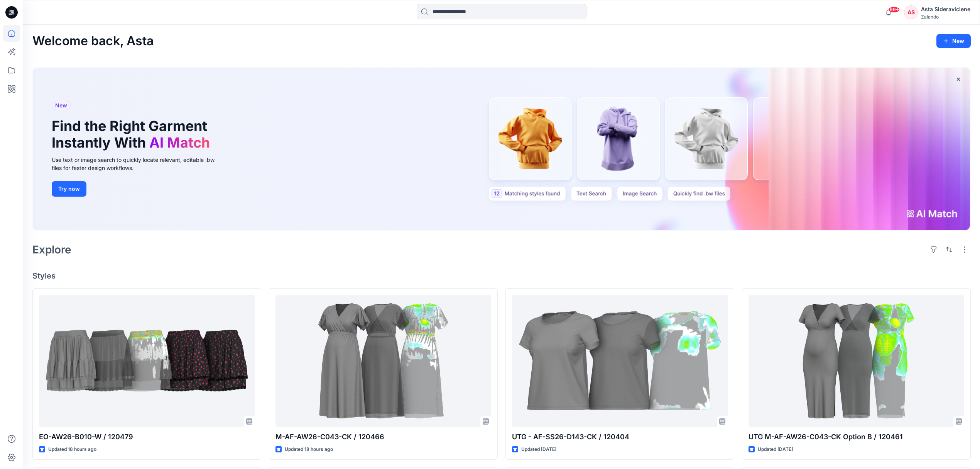 This screenshot has width=980, height=469. Describe the element at coordinates (69, 189) in the screenshot. I see `a: Try now` at that location.